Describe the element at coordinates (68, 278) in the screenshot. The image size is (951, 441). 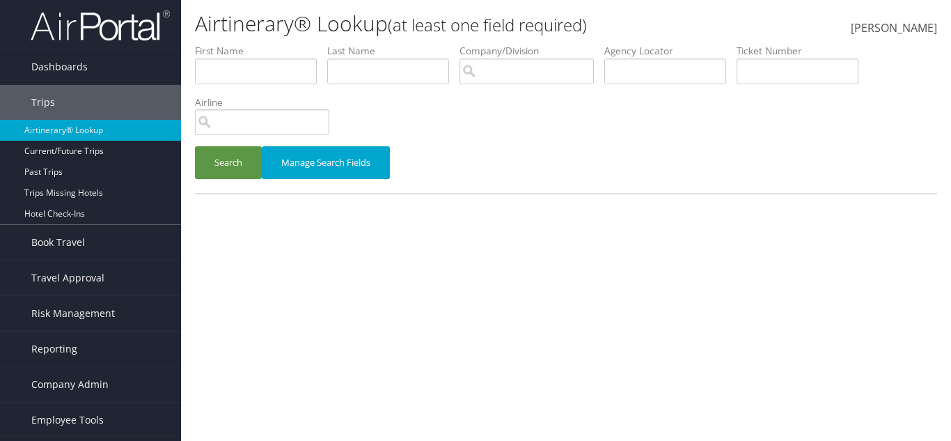
I see `span: Travel Approval` at that location.